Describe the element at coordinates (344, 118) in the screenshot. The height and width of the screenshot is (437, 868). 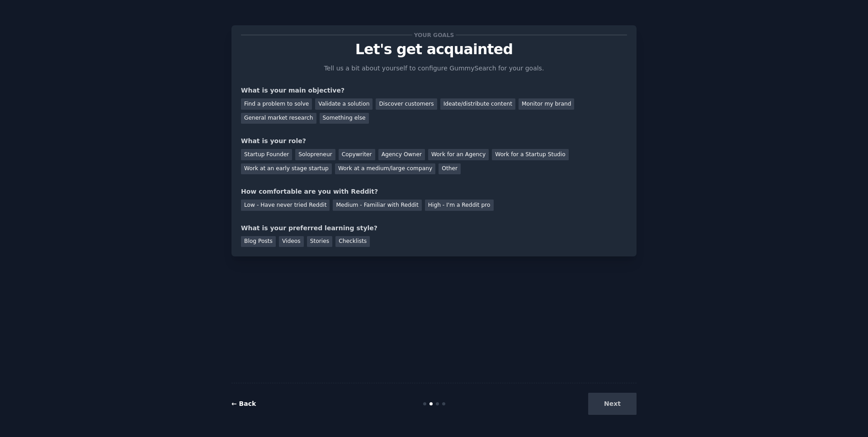
I see `div: Something else` at that location.